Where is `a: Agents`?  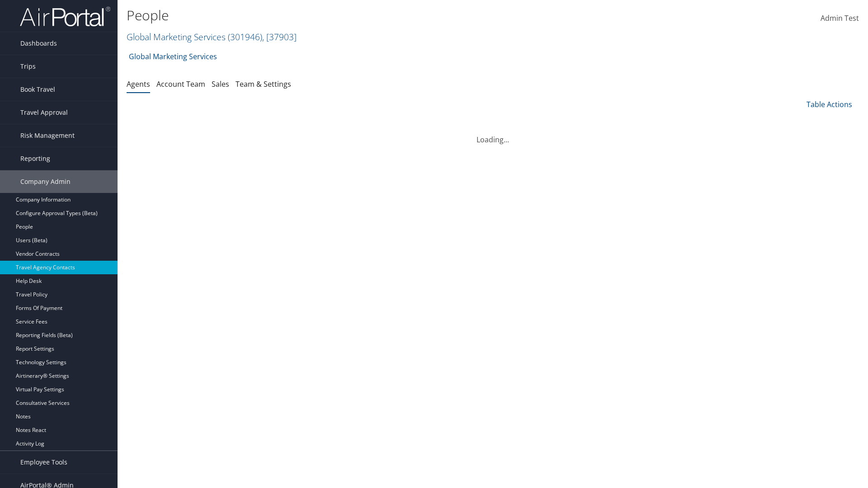 a: Agents is located at coordinates (138, 84).